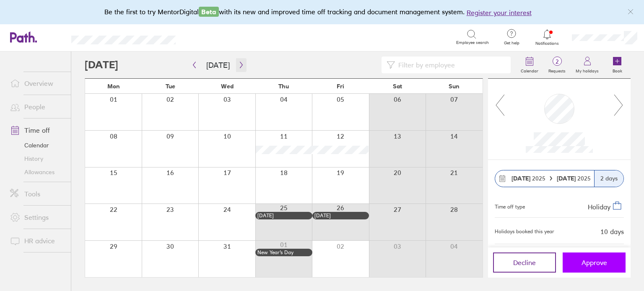 The width and height of the screenshot is (644, 291). Describe the element at coordinates (510, 205) in the screenshot. I see `div: Time off type` at that location.